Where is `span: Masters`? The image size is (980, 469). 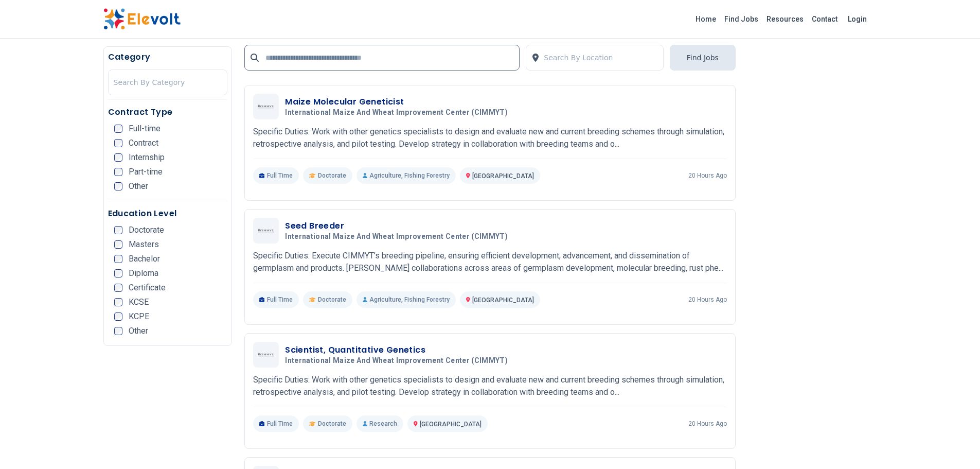 span: Masters is located at coordinates (144, 245).